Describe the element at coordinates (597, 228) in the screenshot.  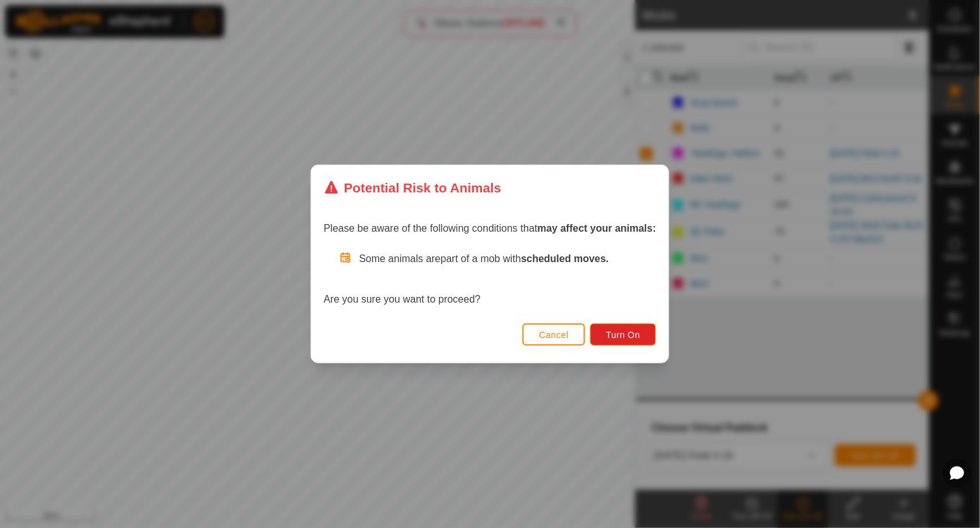
I see `strong: may affect your animals:` at that location.